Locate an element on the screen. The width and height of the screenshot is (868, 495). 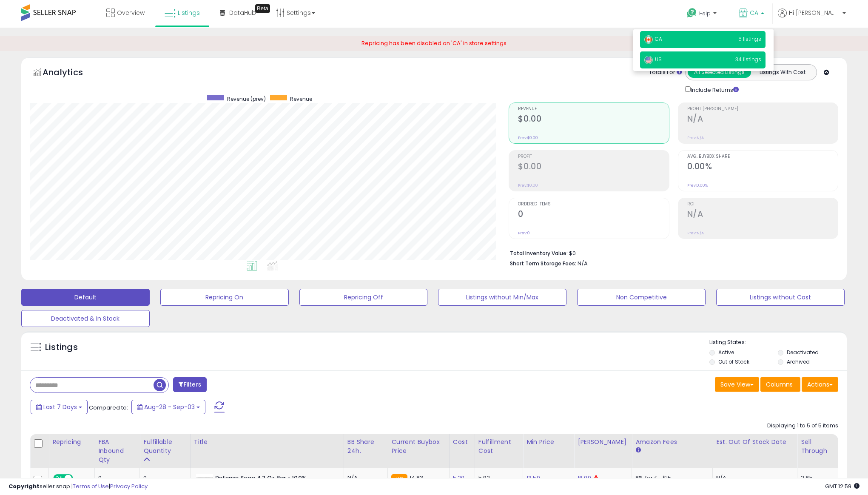
span: Revenue (prev) is located at coordinates (246, 99).